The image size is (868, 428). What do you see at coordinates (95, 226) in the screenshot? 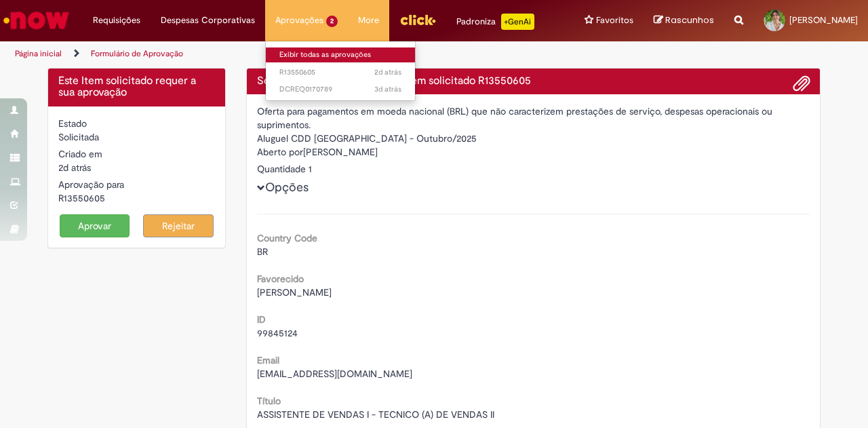
I see `button: Aprovar` at bounding box center [95, 226].